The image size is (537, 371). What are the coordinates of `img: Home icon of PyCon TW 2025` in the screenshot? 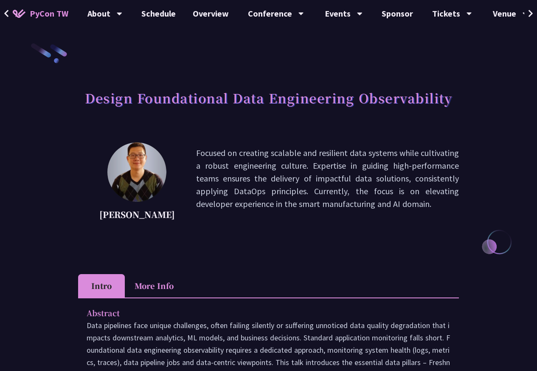 It's located at (19, 14).